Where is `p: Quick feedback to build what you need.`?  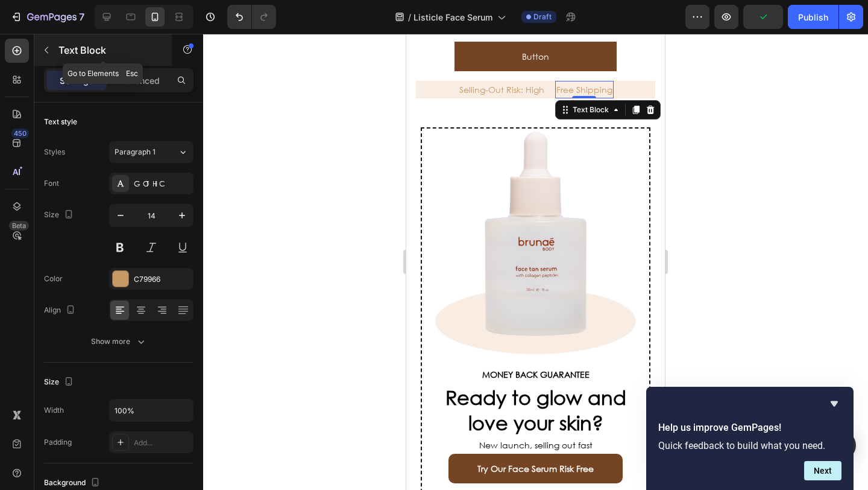 p: Quick feedback to build what you need. is located at coordinates (750, 445).